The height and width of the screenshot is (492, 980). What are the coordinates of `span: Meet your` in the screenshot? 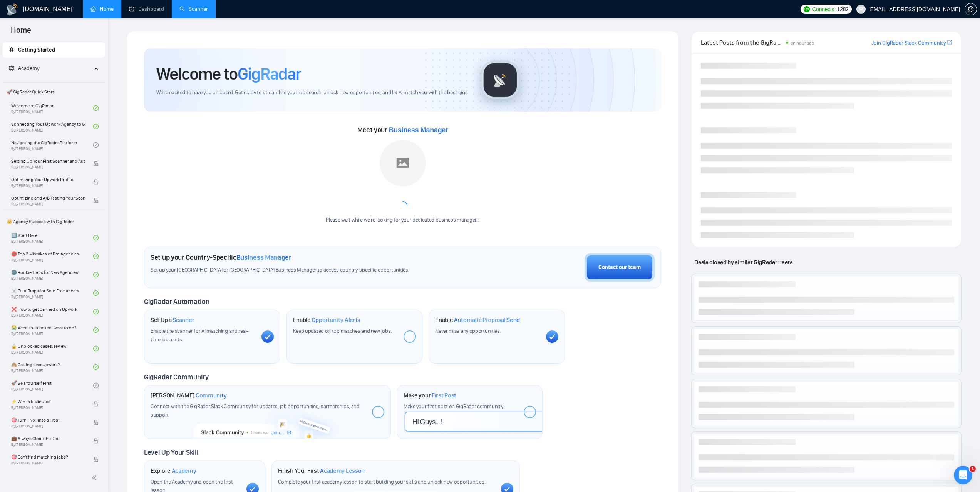 It's located at (403, 130).